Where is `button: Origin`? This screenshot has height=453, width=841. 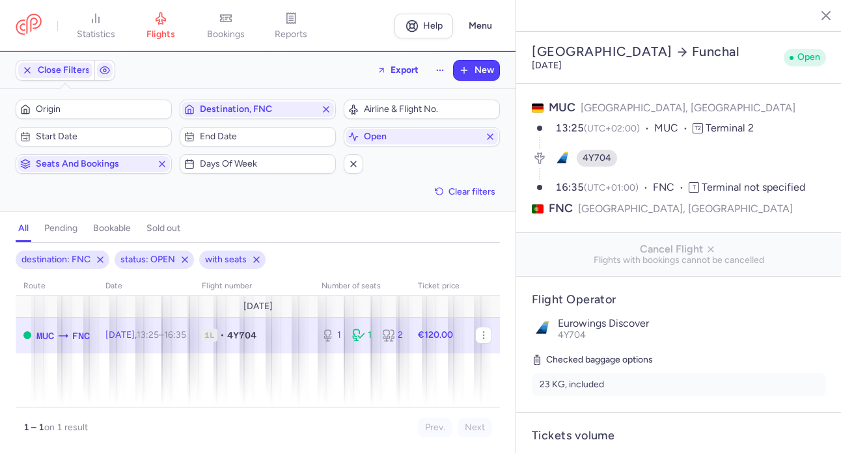 button: Origin is located at coordinates (94, 109).